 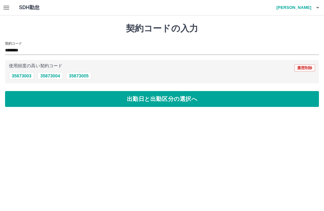 I want to click on button: 出勤日と出勤区分の選択へ, so click(x=162, y=99).